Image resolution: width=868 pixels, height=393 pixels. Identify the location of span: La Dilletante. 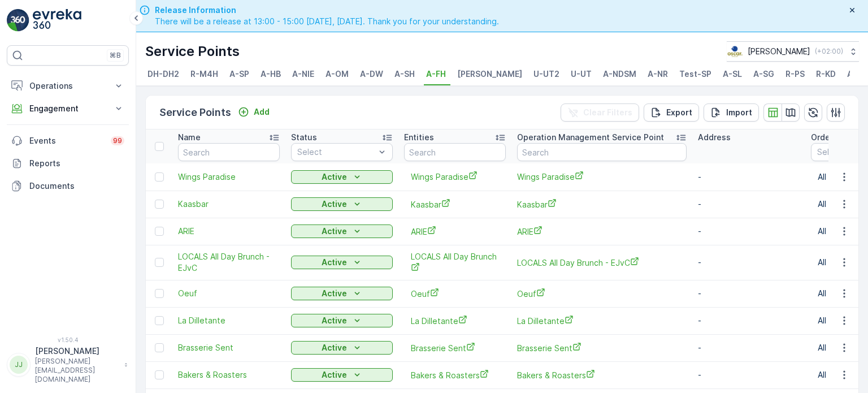
(602, 321).